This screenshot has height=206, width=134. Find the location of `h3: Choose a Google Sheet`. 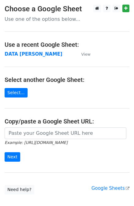

h3: Choose a Google Sheet is located at coordinates (67, 9).